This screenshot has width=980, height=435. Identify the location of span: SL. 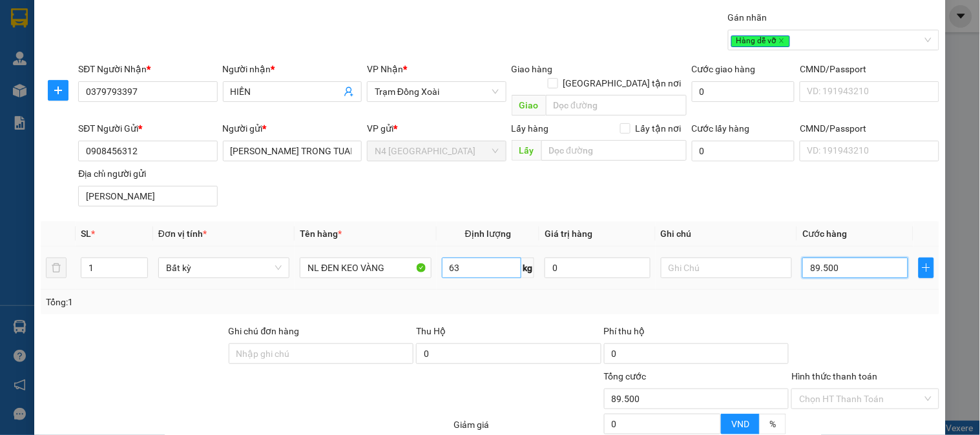
(86, 234).